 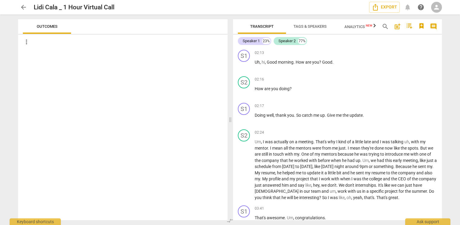 I want to click on span: were, so click(x=317, y=148).